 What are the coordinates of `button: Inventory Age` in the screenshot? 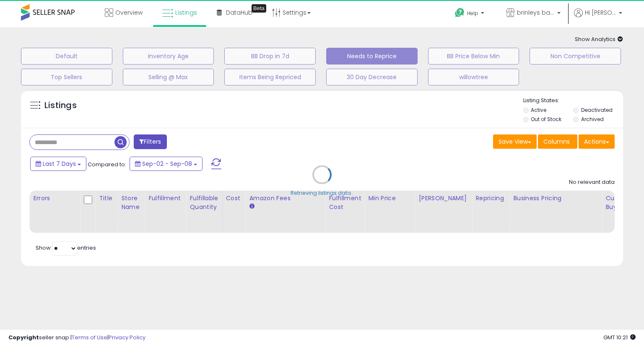 It's located at (169, 56).